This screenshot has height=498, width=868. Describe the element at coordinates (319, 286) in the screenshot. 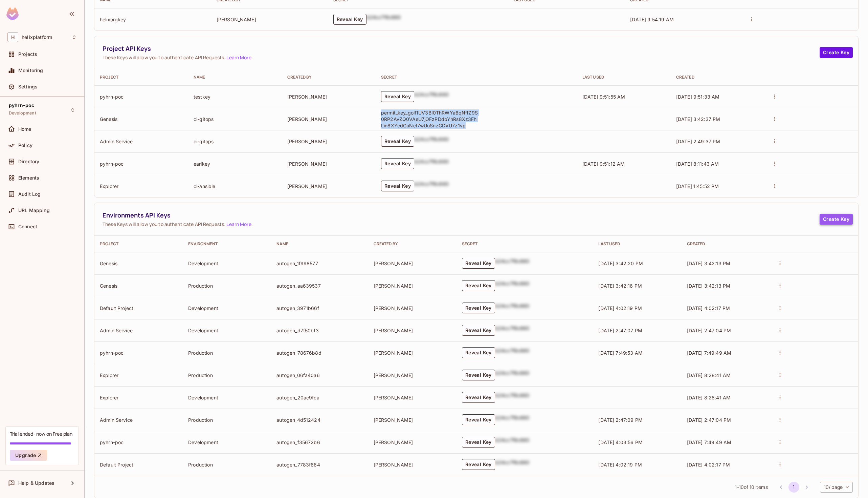

I see `td: autogen_aa639537` at that location.